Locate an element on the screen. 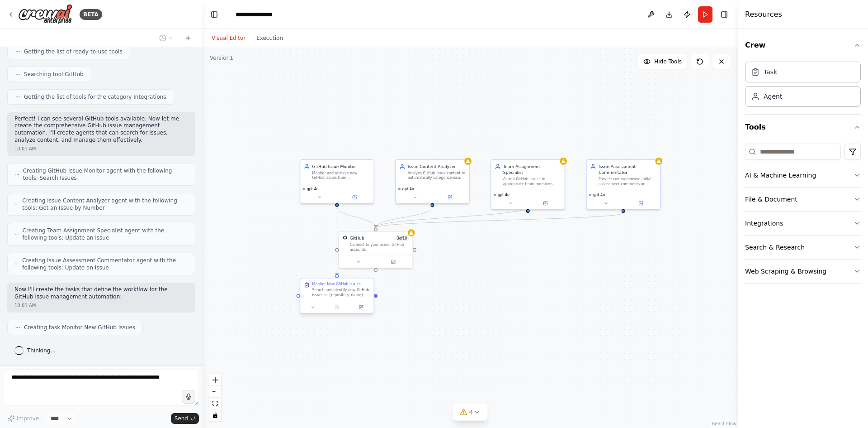 The height and width of the screenshot is (428, 868). g: Edge from f822433b-3be2-4ccb-a75b-76dc0820df9e to 45e9c83b-2508-49e9-8f1d-cb9e93916e28 is located at coordinates (452, 217).